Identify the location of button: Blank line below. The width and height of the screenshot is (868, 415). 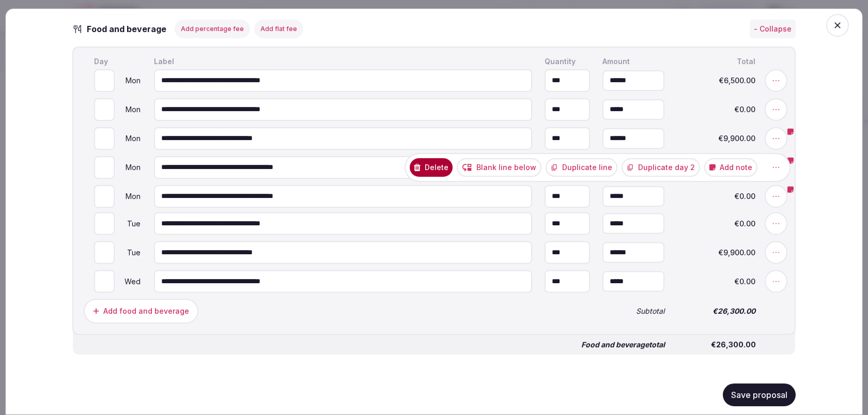
(499, 168).